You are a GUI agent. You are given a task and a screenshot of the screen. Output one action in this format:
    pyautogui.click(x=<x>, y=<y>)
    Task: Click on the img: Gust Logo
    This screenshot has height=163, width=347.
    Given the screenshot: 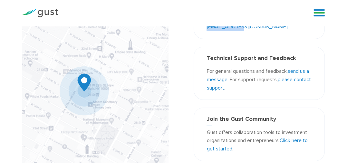 What is the action you would take?
    pyautogui.click(x=40, y=13)
    